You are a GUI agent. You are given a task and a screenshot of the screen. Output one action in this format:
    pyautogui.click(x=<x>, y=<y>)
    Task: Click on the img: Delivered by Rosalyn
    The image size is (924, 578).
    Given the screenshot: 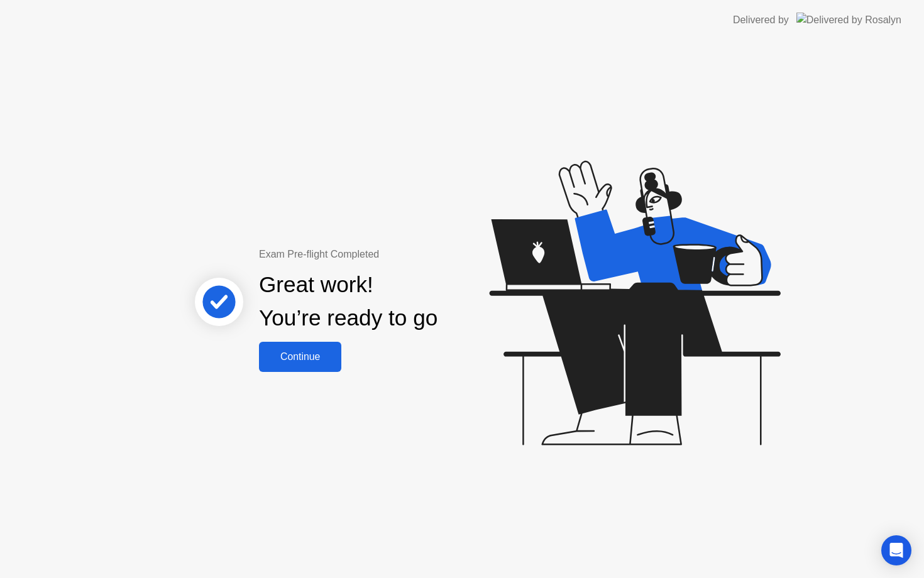 What is the action you would take?
    pyautogui.click(x=848, y=19)
    